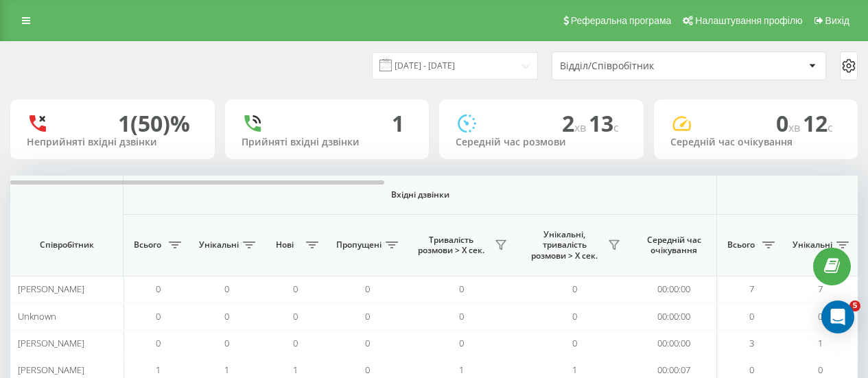 The height and width of the screenshot is (378, 868). What do you see at coordinates (604, 123) in the screenshot?
I see `span: 13` at bounding box center [604, 123].